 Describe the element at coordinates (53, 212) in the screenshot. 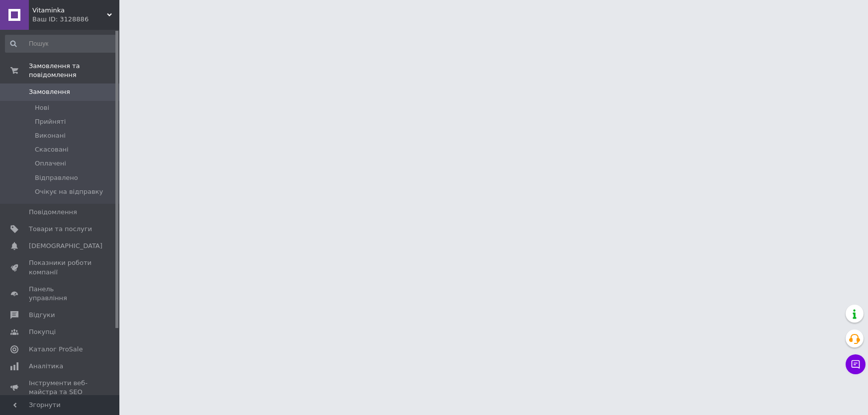

I see `span: Повідомлення` at that location.